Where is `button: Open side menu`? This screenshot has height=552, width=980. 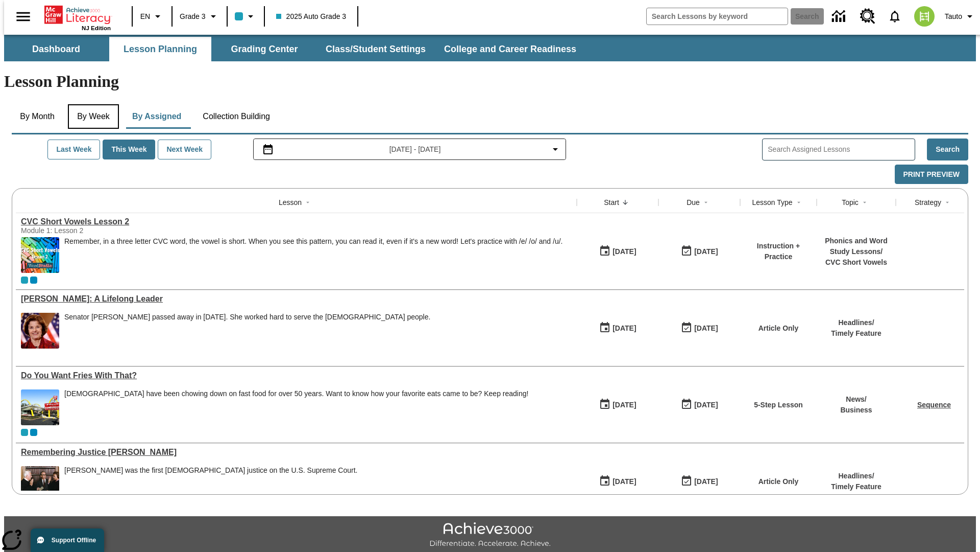
button: Open side menu is located at coordinates (23, 17).